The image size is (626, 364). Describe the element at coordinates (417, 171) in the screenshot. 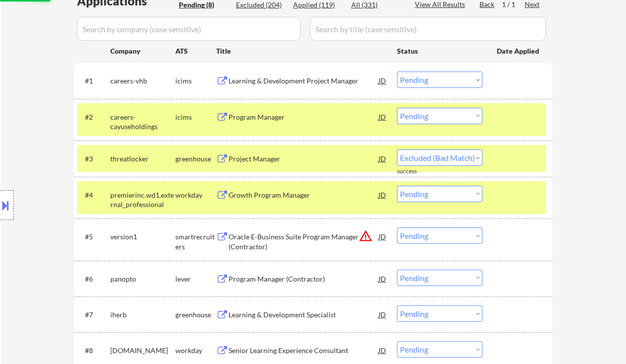

I see `div: success` at that location.